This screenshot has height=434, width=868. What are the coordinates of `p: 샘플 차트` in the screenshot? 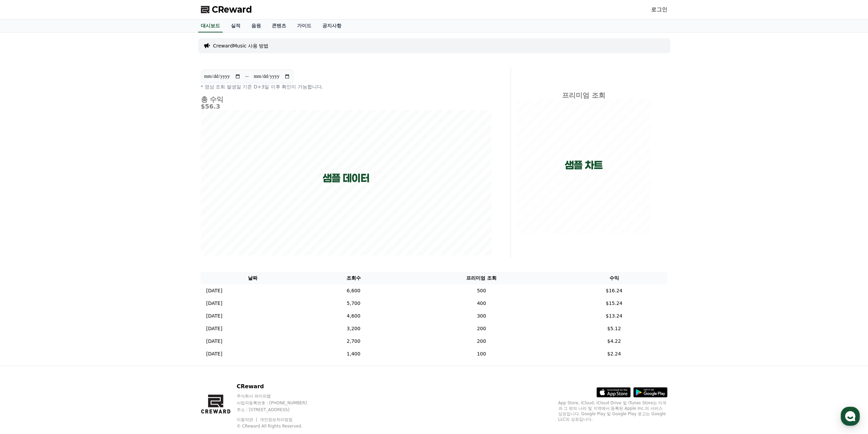 It's located at (583, 165).